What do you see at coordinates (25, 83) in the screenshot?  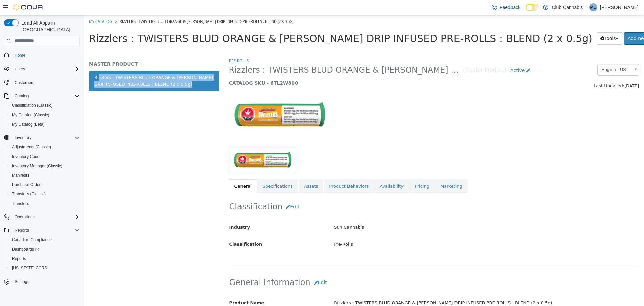 I see `a: Customers` at bounding box center [25, 83].